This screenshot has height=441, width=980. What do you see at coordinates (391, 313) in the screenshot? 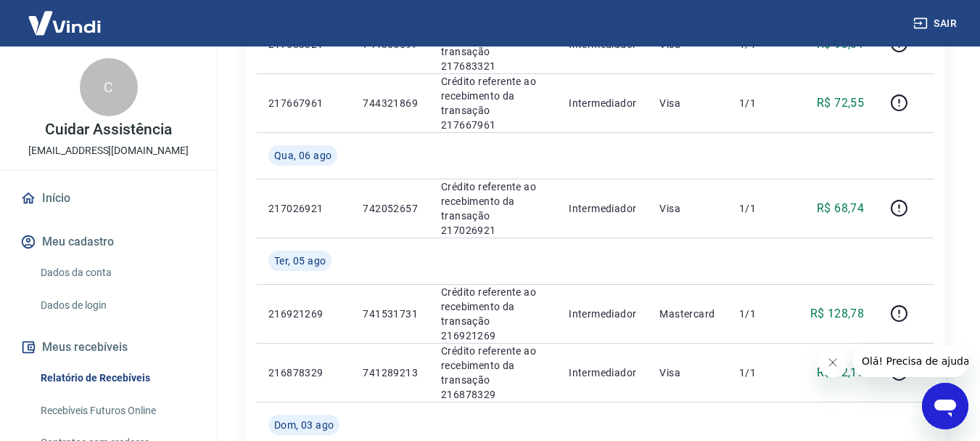
I see `p: 741531731` at bounding box center [391, 313].